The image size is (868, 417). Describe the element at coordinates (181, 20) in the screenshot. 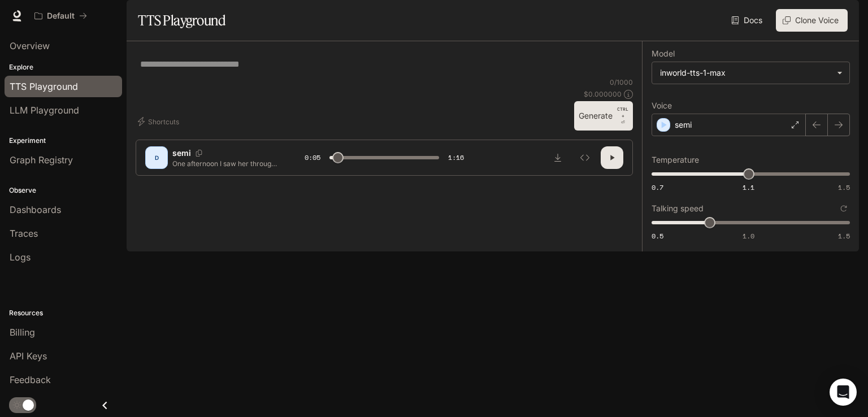

I see `h1: TTS Playground` at that location.